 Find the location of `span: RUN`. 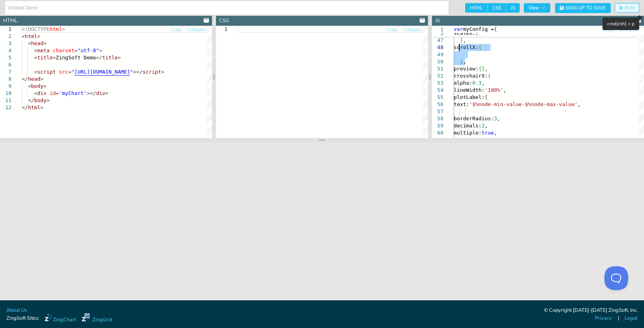

span: RUN is located at coordinates (629, 8).